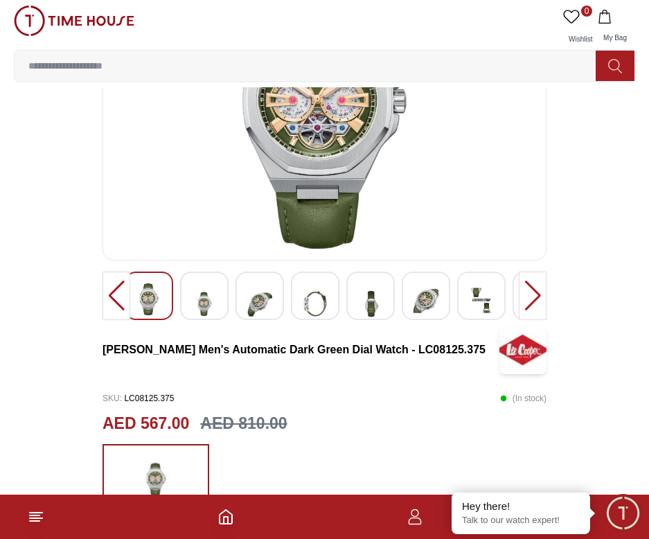 The height and width of the screenshot is (539, 649). I want to click on h2: AED 567.00, so click(145, 423).